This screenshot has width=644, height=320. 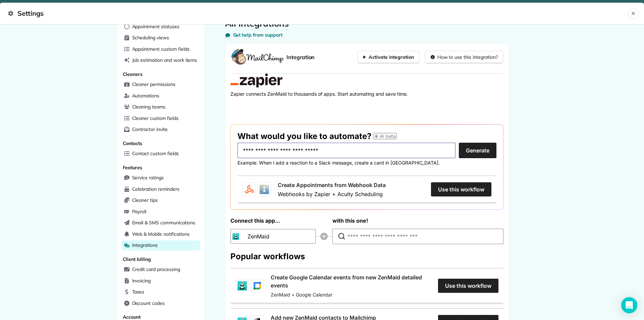 What do you see at coordinates (161, 270) in the screenshot?
I see `a: Credit card processing` at bounding box center [161, 270].